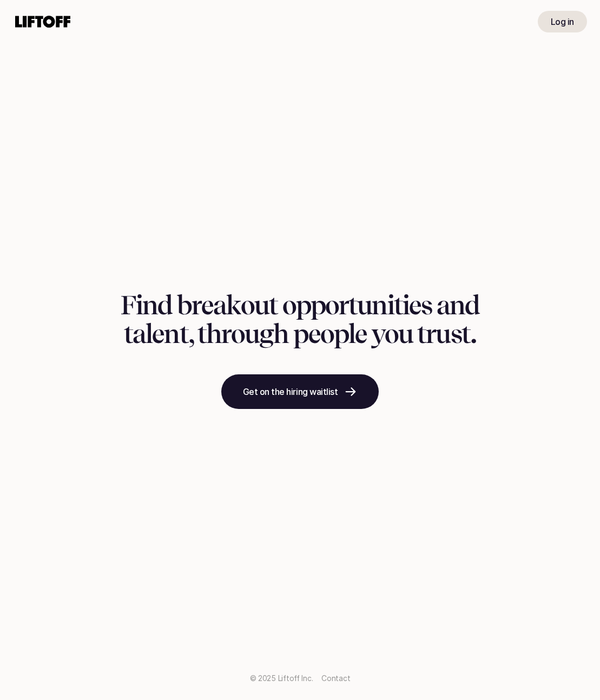 The width and height of the screenshot is (600, 700). Describe the element at coordinates (281, 678) in the screenshot. I see `p: © 2025 Liftoff Inc.` at that location.